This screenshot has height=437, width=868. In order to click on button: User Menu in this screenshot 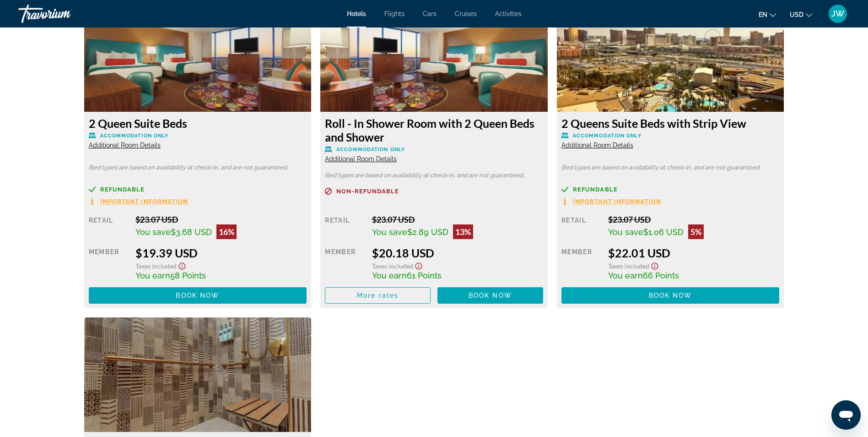, I will do `click(838, 14)`.